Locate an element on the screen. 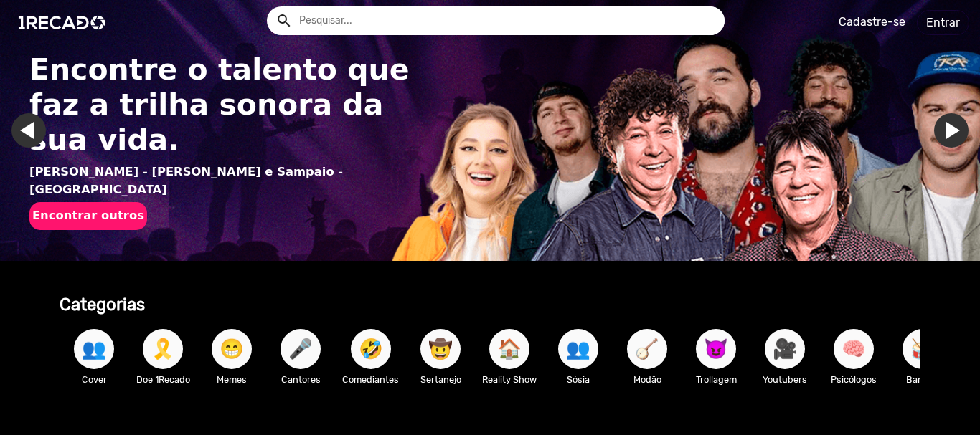 This screenshot has width=980, height=435. p: Sósia is located at coordinates (578, 379).